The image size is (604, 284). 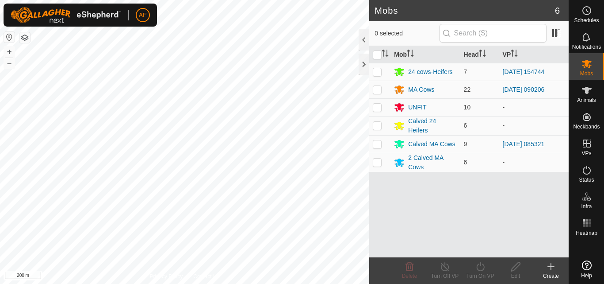 What do you see at coordinates (421, 89) in the screenshot?
I see `div: MA Cows` at bounding box center [421, 89].